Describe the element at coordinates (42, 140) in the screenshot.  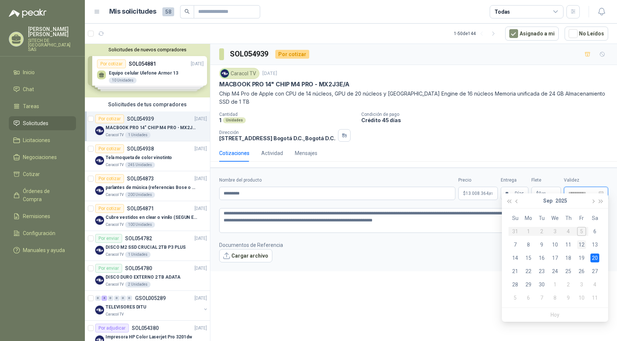
I see `a: Licitaciones` at that location.